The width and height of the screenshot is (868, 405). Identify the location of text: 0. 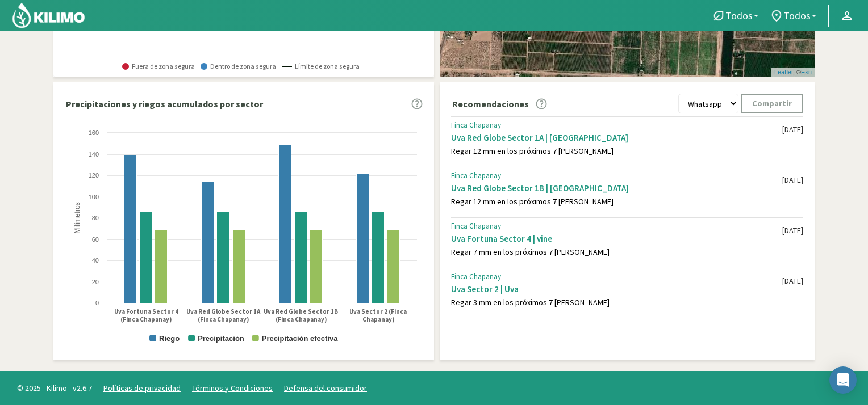
(97, 303).